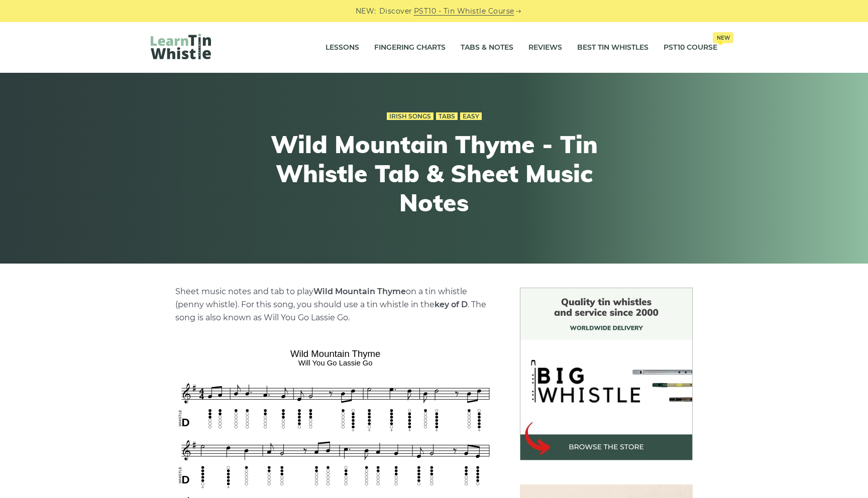  Describe the element at coordinates (446, 116) in the screenshot. I see `a: Tabs` at that location.